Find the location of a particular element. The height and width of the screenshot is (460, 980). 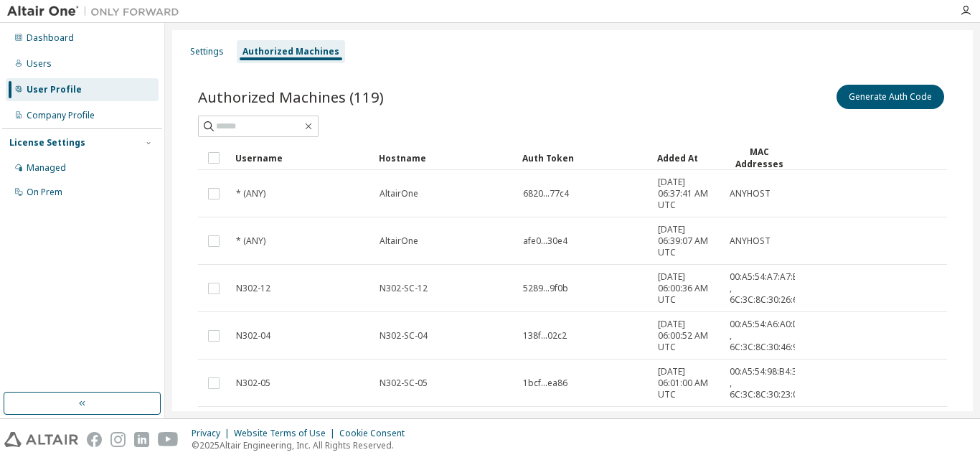

span: 138f...02c2 is located at coordinates (545, 336).